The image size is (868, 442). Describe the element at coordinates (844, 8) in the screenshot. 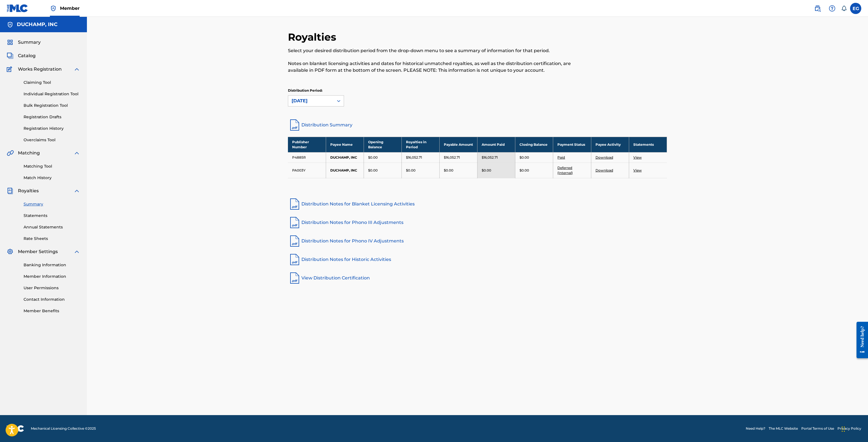

I see `div: Notifications` at that location.